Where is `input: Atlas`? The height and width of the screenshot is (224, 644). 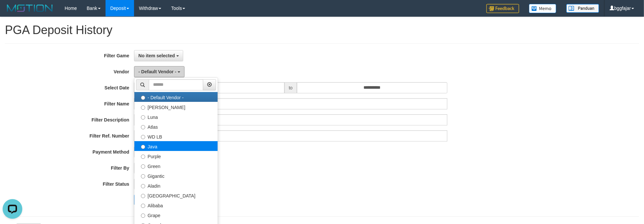 input: Atlas is located at coordinates (143, 127).